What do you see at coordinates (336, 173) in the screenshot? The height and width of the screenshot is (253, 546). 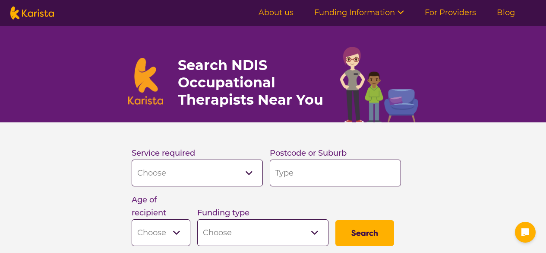 I see `input: Type` at bounding box center [336, 173].